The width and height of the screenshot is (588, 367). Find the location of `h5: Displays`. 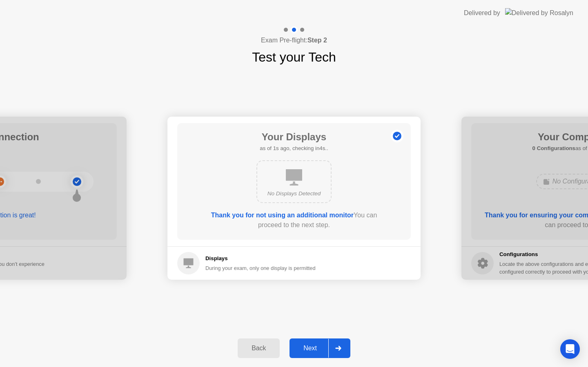

h5: Displays is located at coordinates (261, 259).